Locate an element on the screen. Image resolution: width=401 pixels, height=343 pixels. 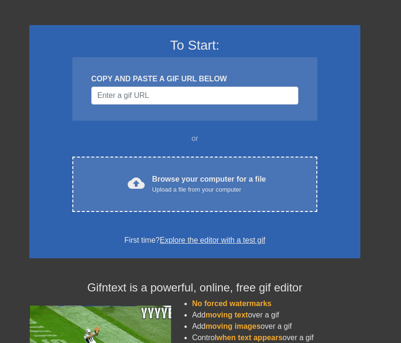
span: moving images is located at coordinates (233, 326).